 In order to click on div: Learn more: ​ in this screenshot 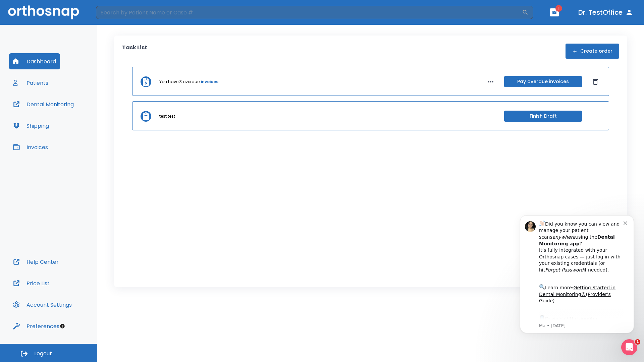, I will do `click(71, 92)`.